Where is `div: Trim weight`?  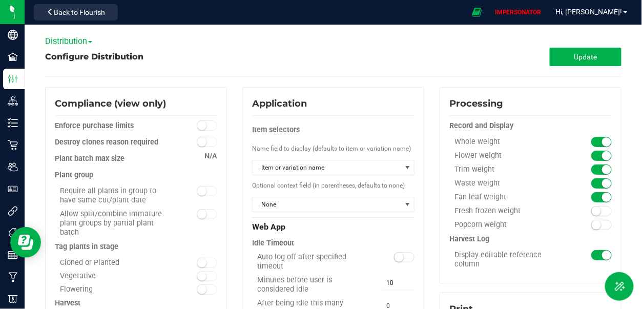 div: Trim weight is located at coordinates (510, 170).